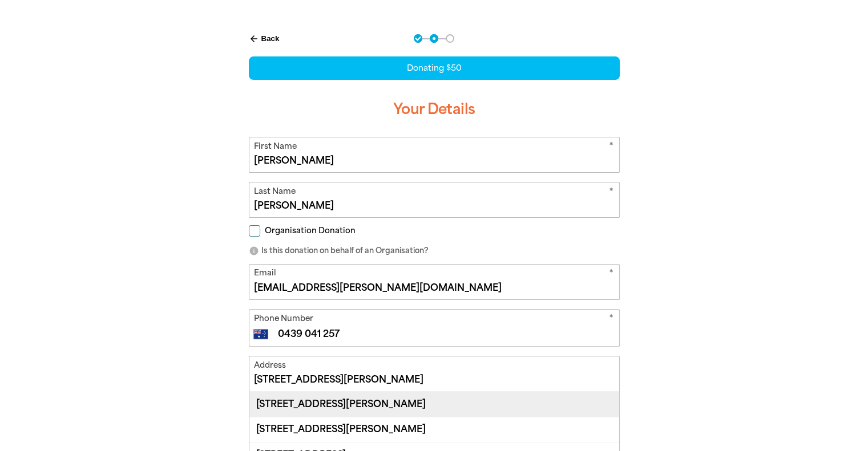 The image size is (868, 451). I want to click on i: Required, so click(611, 319).